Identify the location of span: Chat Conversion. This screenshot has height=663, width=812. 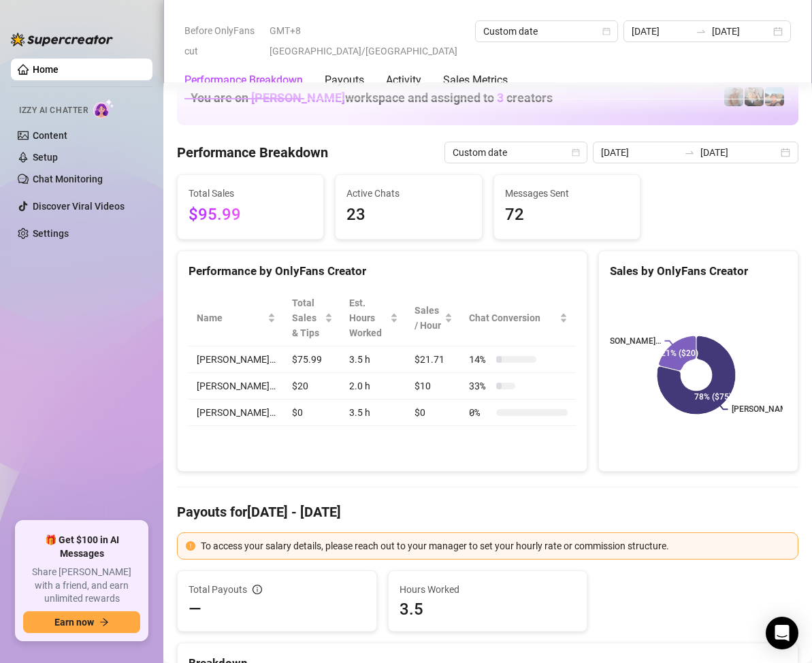
(513, 318).